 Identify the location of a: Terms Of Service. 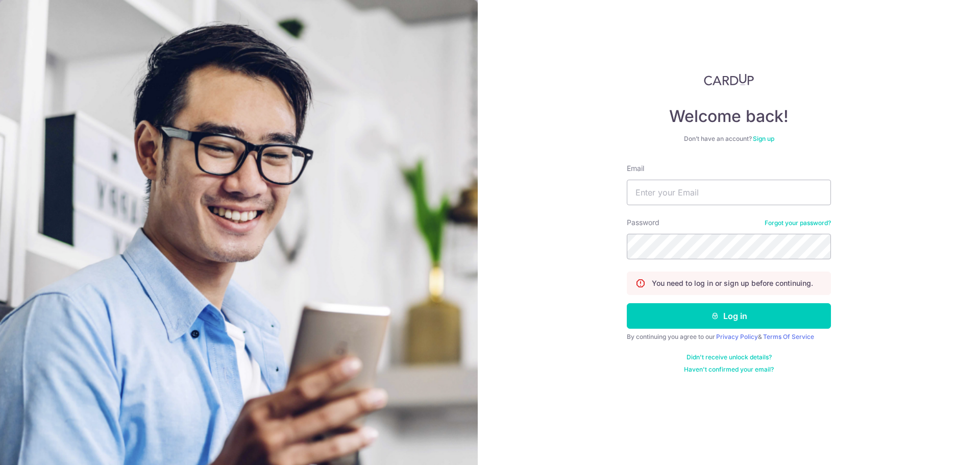
(789, 337).